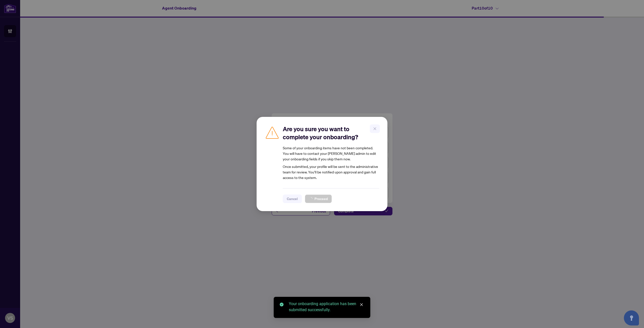 The height and width of the screenshot is (328, 644). I want to click on div: Some of your onboarding items have not been completed. You will have to contact your [PERSON_NAME..., so click(331, 154).